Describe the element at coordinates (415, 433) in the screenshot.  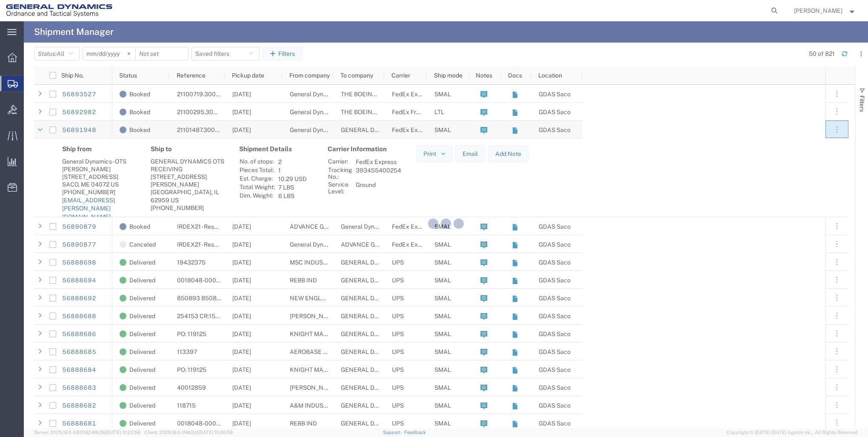
I see `a: Feedback` at that location.